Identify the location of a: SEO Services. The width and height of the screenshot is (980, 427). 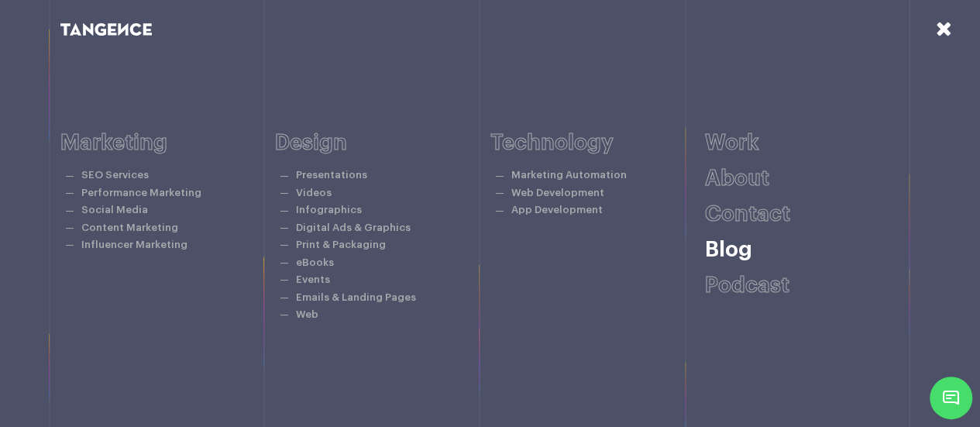
(114, 175).